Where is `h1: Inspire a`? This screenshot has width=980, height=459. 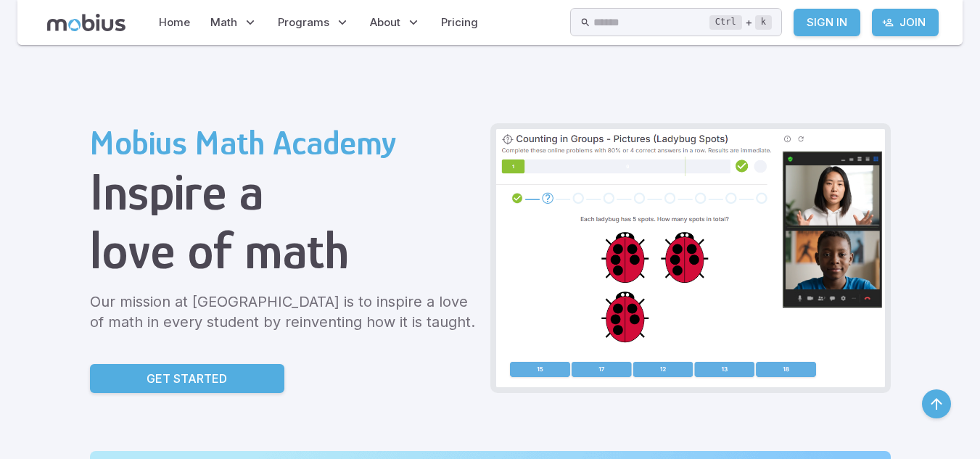 h1: Inspire a is located at coordinates (285, 192).